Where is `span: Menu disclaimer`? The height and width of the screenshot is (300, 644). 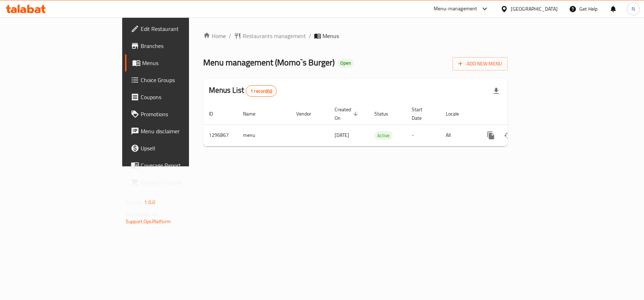 span: Menu disclaimer is located at coordinates (182, 131).